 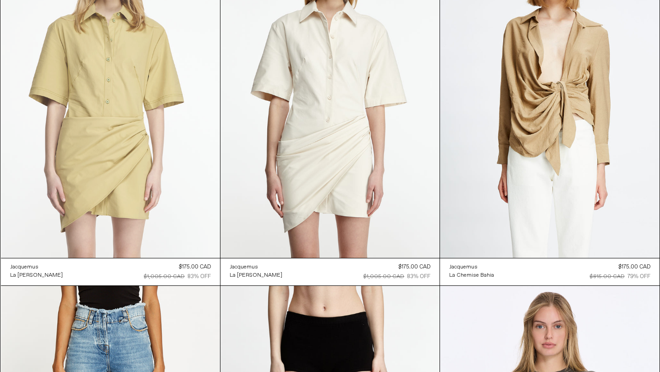 I want to click on a: La Chemise Bahia, so click(x=472, y=276).